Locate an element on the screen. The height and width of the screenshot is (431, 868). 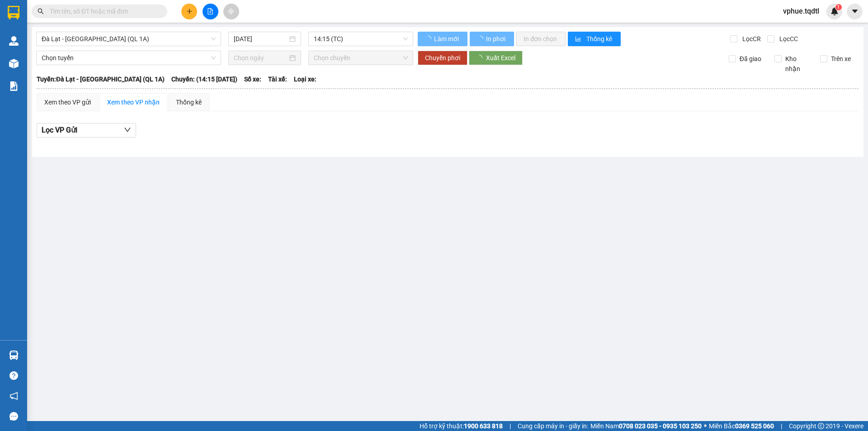
button: In phơi is located at coordinates (492, 39).